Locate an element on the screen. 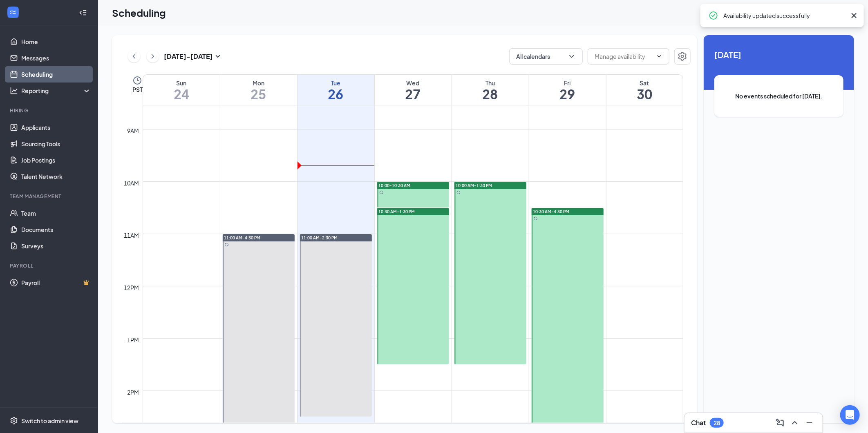 Image resolution: width=868 pixels, height=433 pixels. svg: ChevronUp is located at coordinates (795, 423).